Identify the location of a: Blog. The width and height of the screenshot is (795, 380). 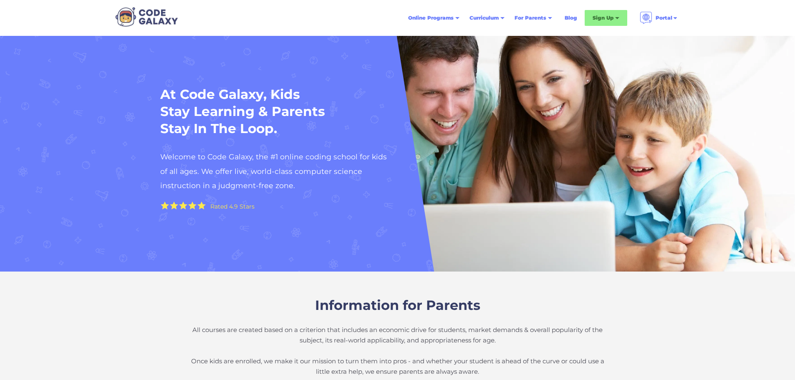
(571, 18).